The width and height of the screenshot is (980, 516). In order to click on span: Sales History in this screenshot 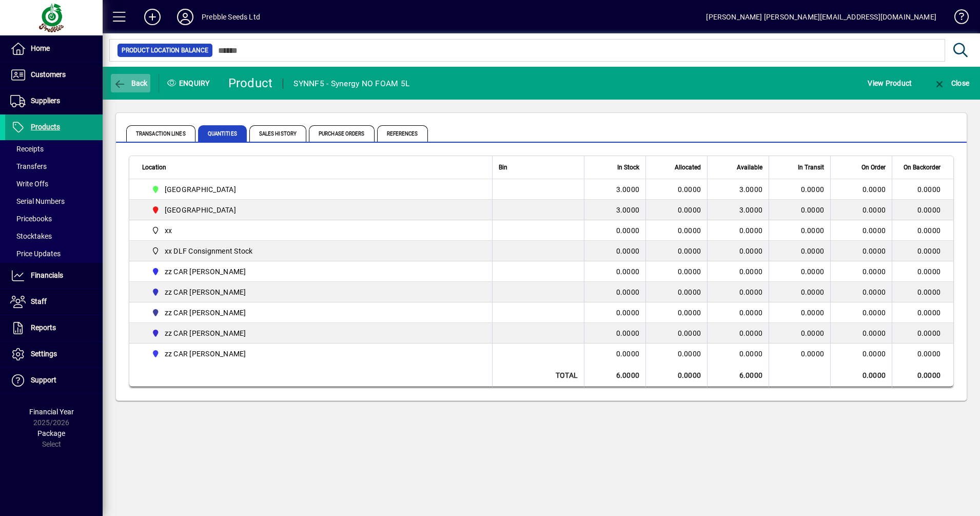, I will do `click(277, 133)`.